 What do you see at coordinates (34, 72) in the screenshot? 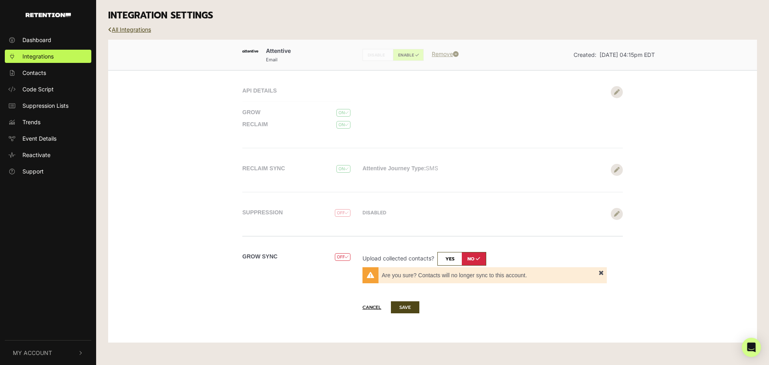
I see `span: Contacts` at bounding box center [34, 72].